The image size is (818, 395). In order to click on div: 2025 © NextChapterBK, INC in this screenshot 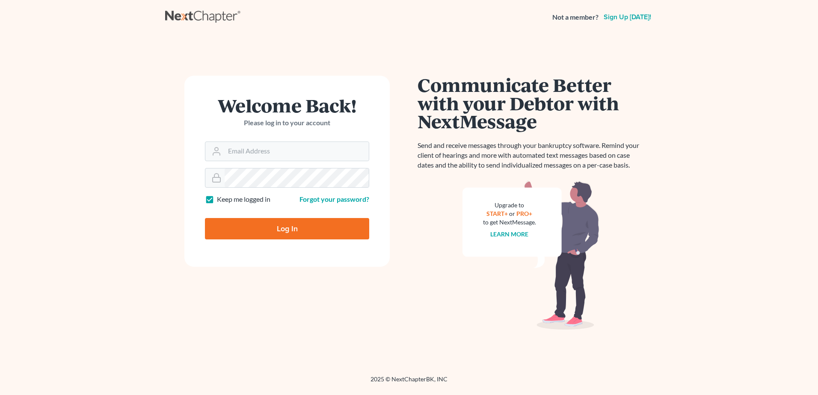, I will do `click(409, 383)`.